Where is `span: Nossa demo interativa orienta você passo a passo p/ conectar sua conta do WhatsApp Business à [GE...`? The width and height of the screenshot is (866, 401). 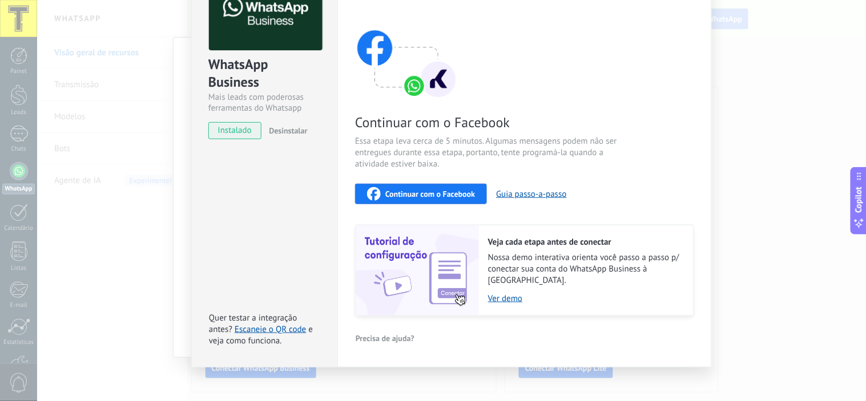 span: Nossa demo interativa orienta você passo a passo p/ conectar sua conta do WhatsApp Business à [GE... is located at coordinates (585, 270).